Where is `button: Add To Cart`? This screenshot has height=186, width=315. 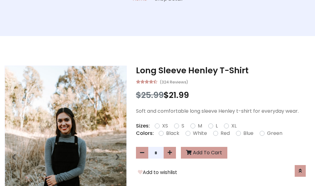 button: Add To Cart is located at coordinates (204, 153).